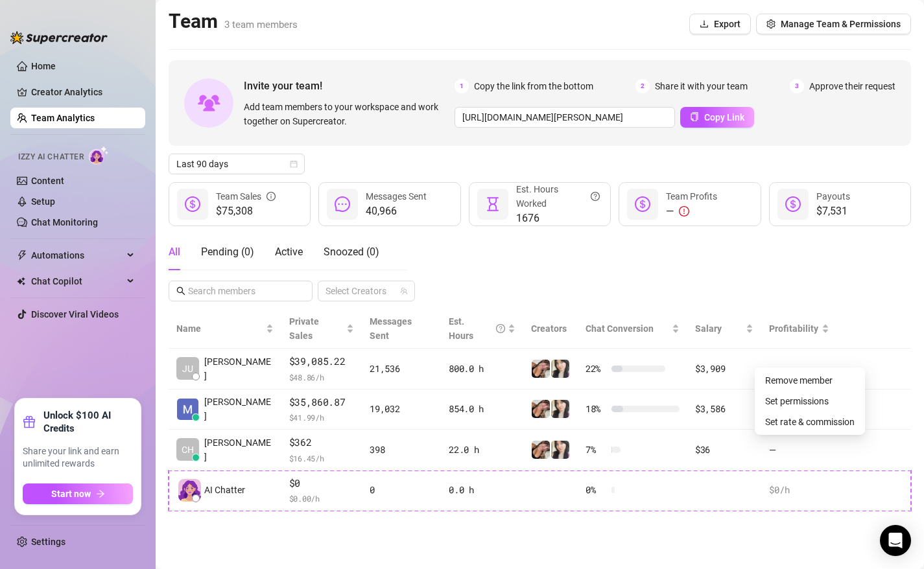 The height and width of the screenshot is (569, 924). What do you see at coordinates (321, 498) in the screenshot?
I see `span: $ 0.00 /h` at bounding box center [321, 498].